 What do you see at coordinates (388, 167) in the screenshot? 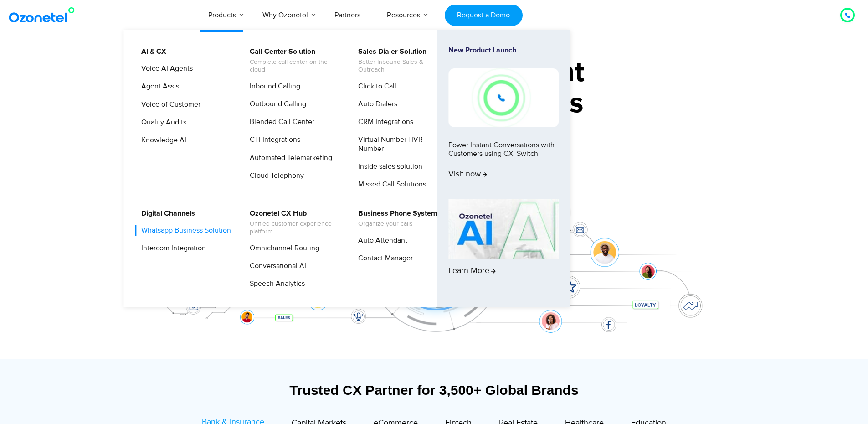
I see `a: Inside sales solution` at bounding box center [388, 167].